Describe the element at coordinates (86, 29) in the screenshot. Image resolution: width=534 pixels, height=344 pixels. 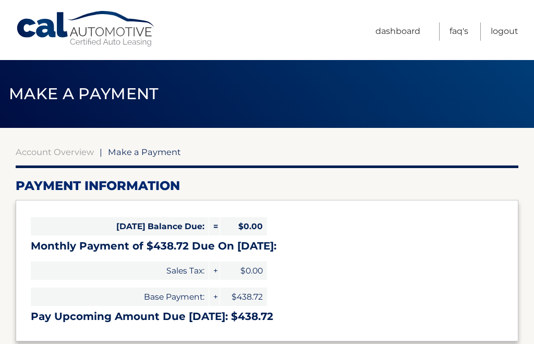
I see `a: Cal Automotive` at that location.